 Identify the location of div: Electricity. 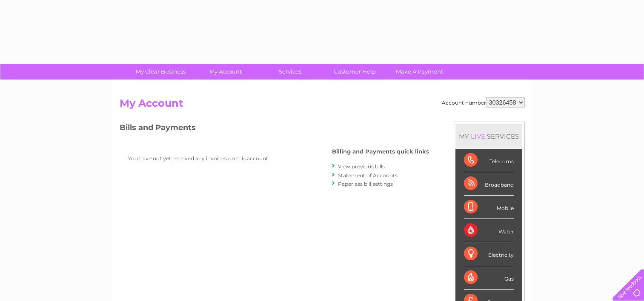
(489, 254).